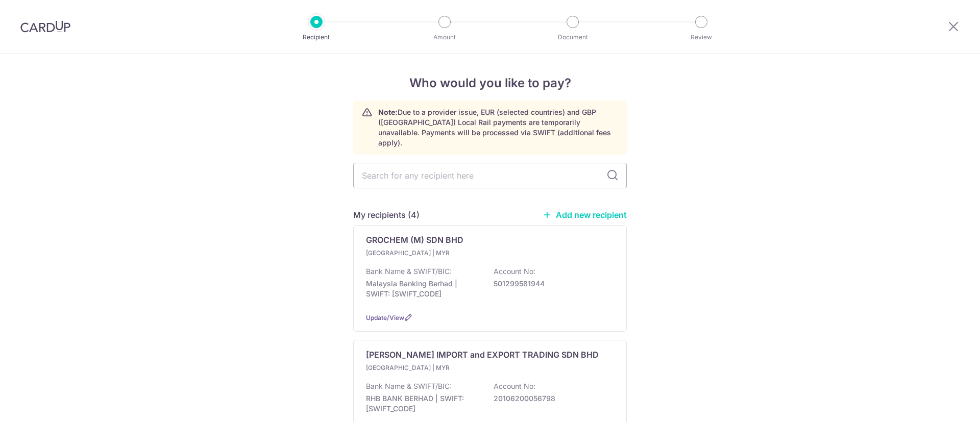 The width and height of the screenshot is (980, 422). Describe the element at coordinates (490, 176) in the screenshot. I see `input: Search for any recipient here` at that location.